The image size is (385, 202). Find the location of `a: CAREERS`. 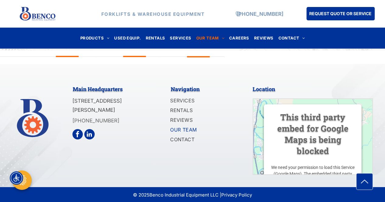

a: CAREERS is located at coordinates (239, 38).